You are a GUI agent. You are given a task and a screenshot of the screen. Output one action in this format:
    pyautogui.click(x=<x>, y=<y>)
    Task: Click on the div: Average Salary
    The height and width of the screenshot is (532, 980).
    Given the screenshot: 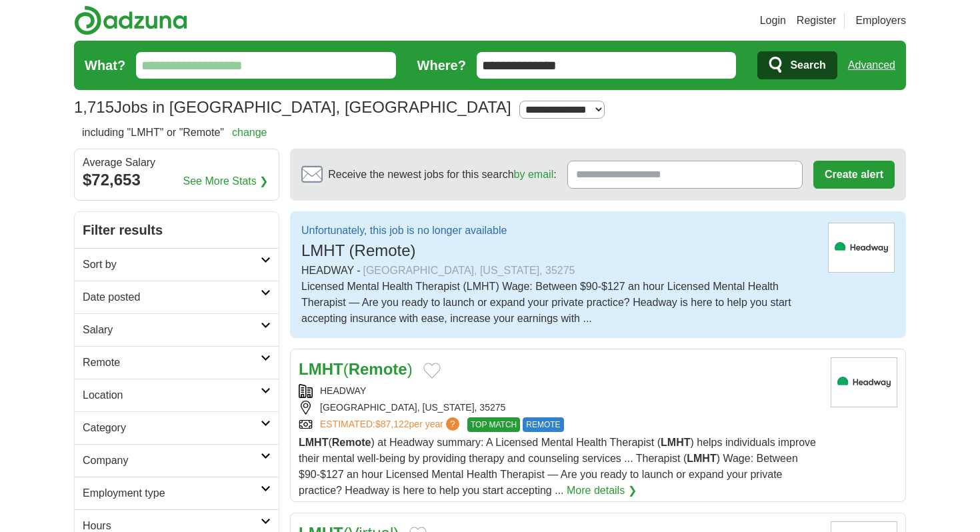 What is the action you would take?
    pyautogui.click(x=177, y=163)
    